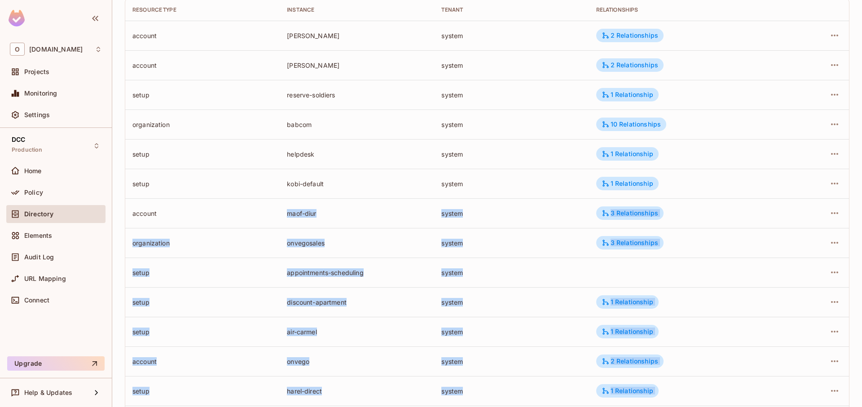  Describe the element at coordinates (357, 213) in the screenshot. I see `div: maof-diur` at that location.